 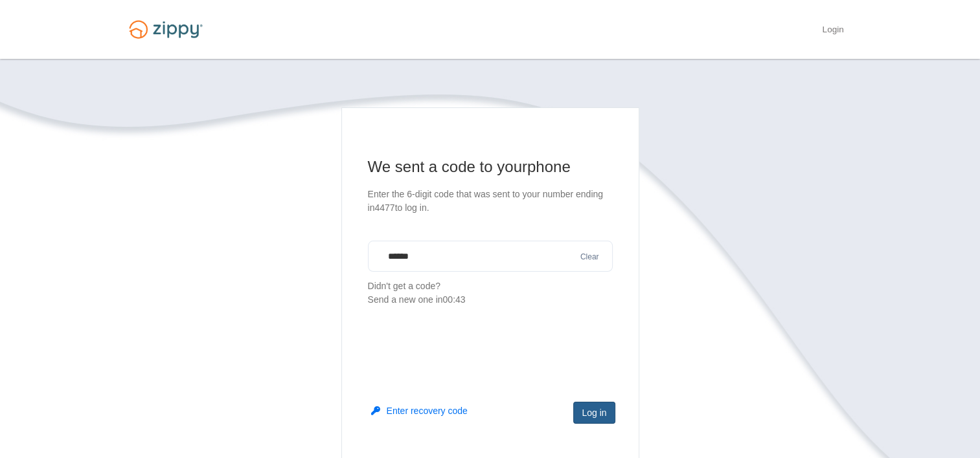 I want to click on p: Enter the 6-digit code that was sent to your number ending in 4477 to log in., so click(x=490, y=201).